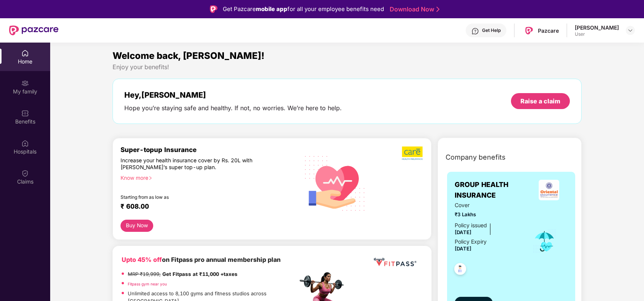  Describe the element at coordinates (303, 9) in the screenshot. I see `div: Get Pazcare for all your employee benefits need` at that location.